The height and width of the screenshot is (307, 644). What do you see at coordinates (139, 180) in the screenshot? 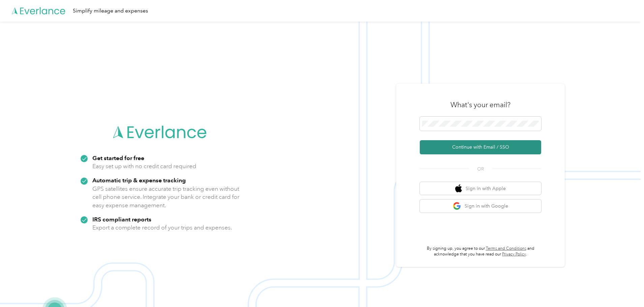
I see `strong: Automatic trip & expense tracking` at bounding box center [139, 180].